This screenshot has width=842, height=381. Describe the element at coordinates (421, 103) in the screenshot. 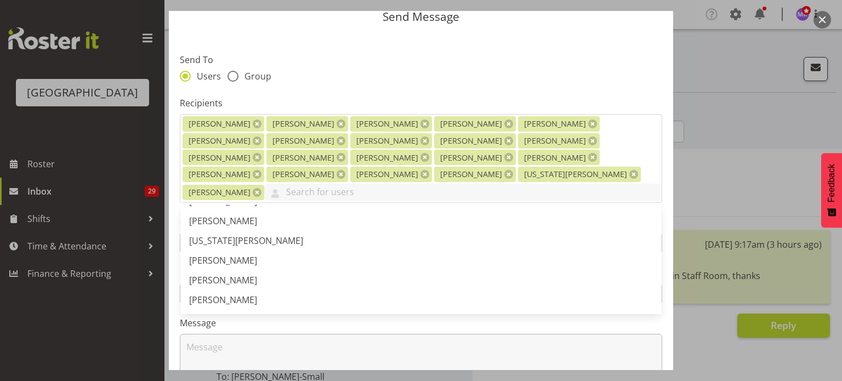

I see `label: Recipients` at that location.